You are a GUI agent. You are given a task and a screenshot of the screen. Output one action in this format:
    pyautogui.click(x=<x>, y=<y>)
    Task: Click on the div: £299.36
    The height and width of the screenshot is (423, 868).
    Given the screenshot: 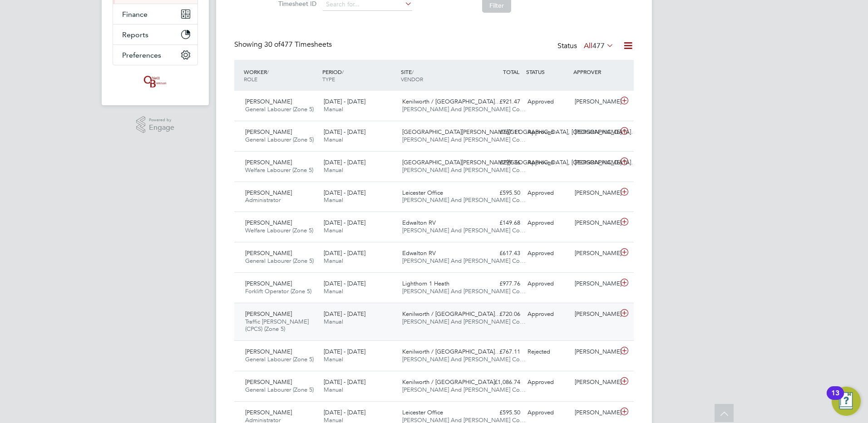 What is the action you would take?
    pyautogui.click(x=501, y=163)
    